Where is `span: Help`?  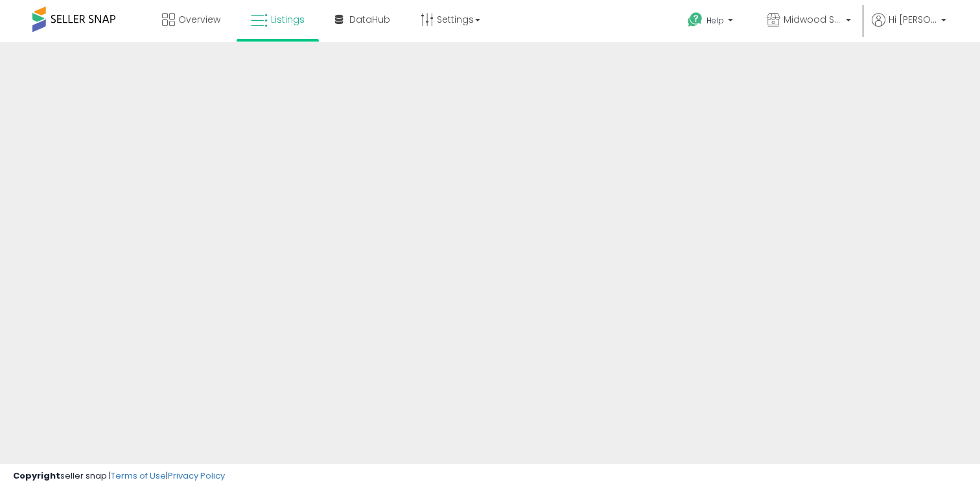 span: Help is located at coordinates (716, 20).